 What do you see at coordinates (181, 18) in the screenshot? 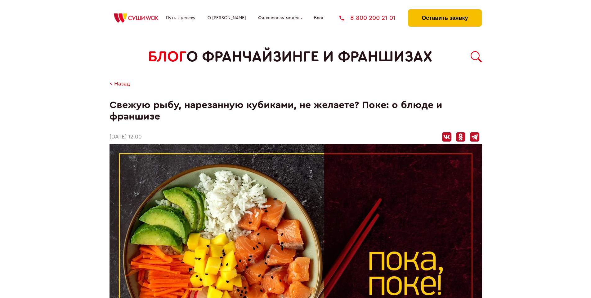
I see `a: Путь к успеху` at bounding box center [181, 18].